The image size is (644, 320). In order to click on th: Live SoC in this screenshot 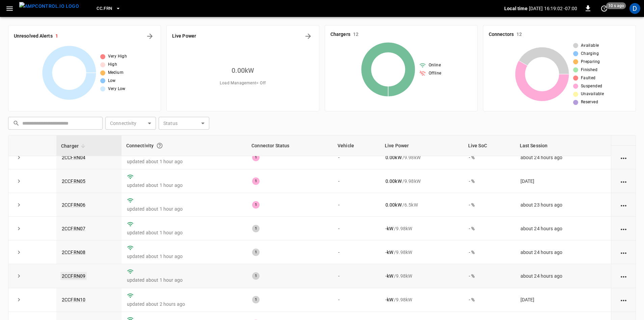, I will do `click(489, 145)`.